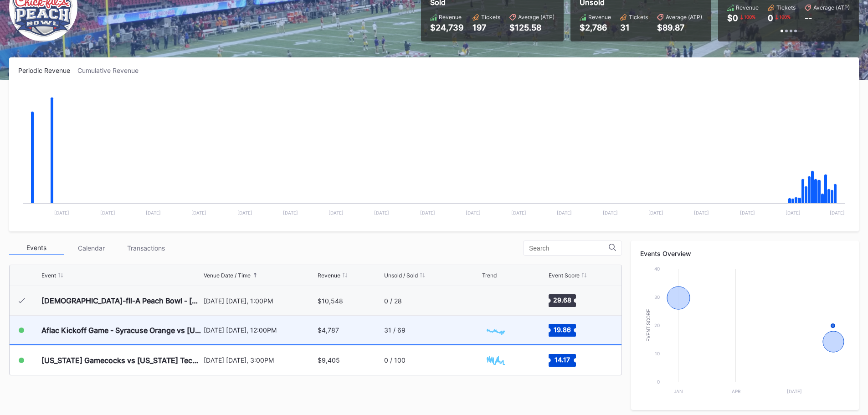 The width and height of the screenshot is (868, 415). Describe the element at coordinates (394, 360) in the screenshot. I see `div: 0 / 100` at that location.